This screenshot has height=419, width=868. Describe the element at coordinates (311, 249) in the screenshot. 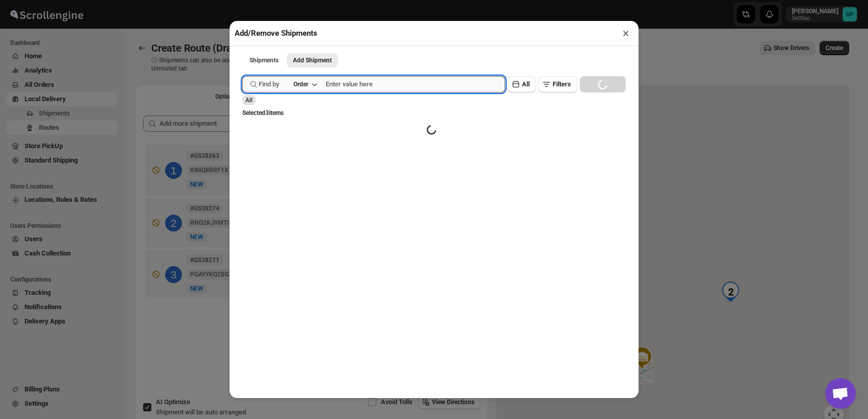

I see `div: Selected Shipments` at that location.